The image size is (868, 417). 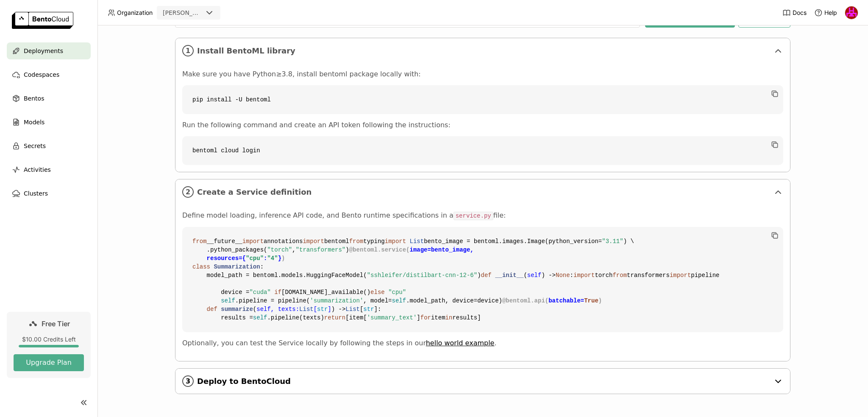 What do you see at coordinates (34, 99) in the screenshot?
I see `span: Bentos` at bounding box center [34, 99].